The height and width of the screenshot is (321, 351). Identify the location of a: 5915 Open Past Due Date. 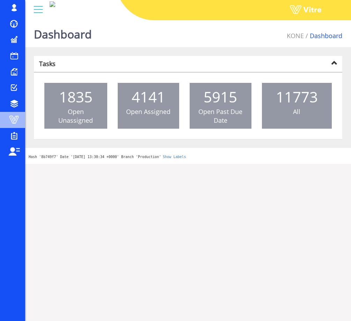
(221, 106).